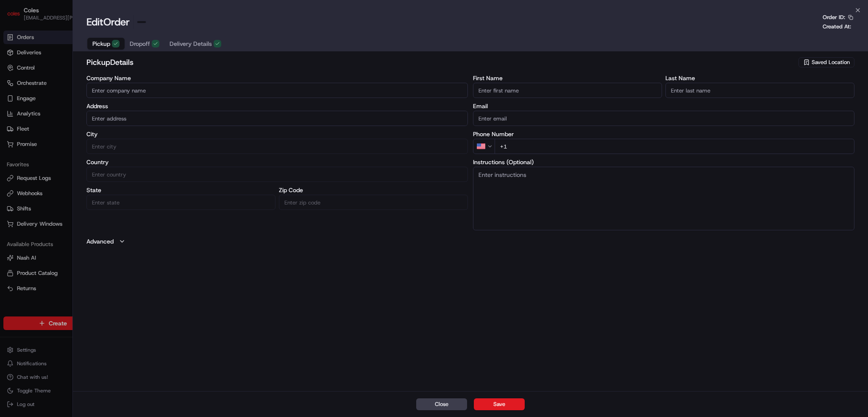 Image resolution: width=868 pixels, height=417 pixels. I want to click on span: Delivery Details, so click(191, 43).